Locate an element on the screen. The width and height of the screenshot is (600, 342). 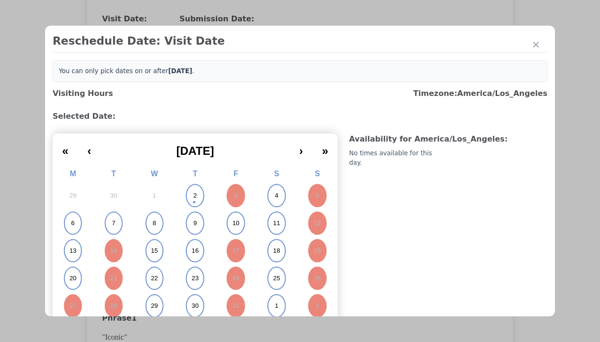
button: October 14, 2025 is located at coordinates (114, 251).